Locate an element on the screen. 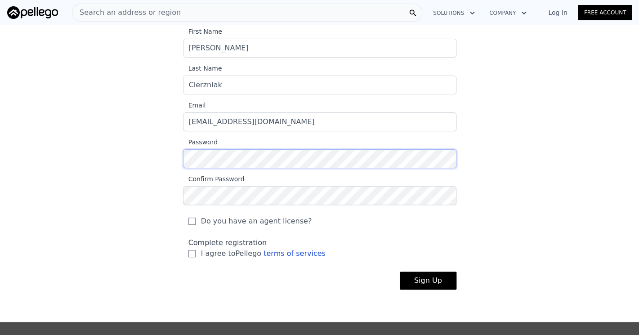 The width and height of the screenshot is (639, 335). input: First Name is located at coordinates (320, 48).